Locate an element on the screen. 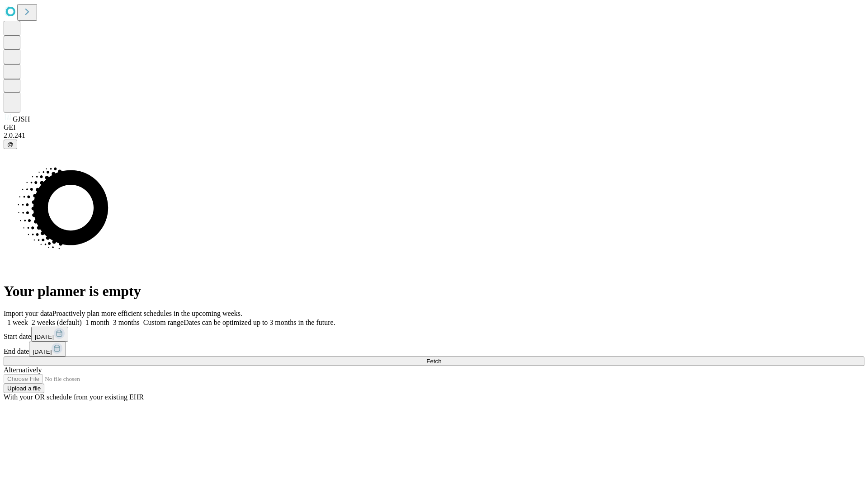 Image resolution: width=868 pixels, height=488 pixels. span: 3 months is located at coordinates (126, 322).